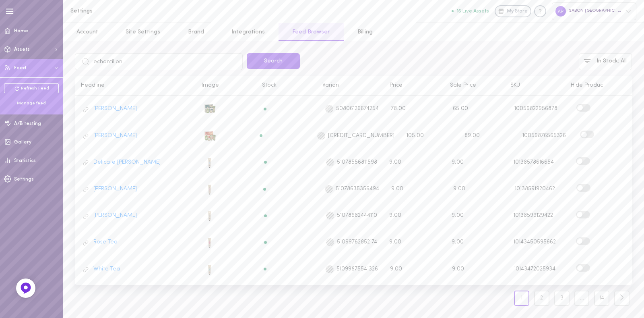 This screenshot has width=644, height=318. I want to click on span: Feed, so click(20, 68).